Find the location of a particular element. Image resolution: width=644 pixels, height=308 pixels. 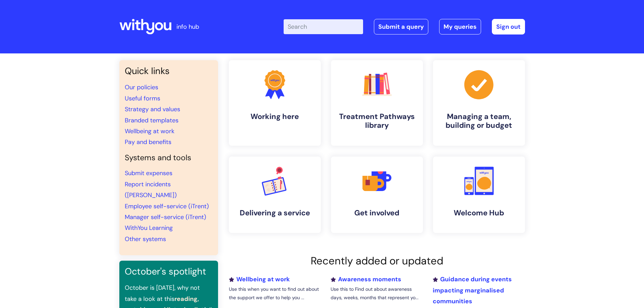

h4: Delivering a service is located at coordinates (275, 213).